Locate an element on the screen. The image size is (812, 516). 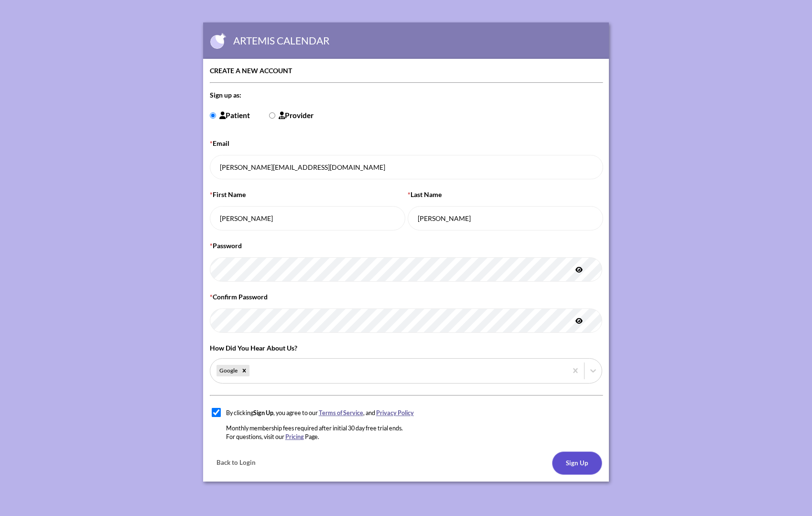
button: Sign Up is located at coordinates (577, 463).